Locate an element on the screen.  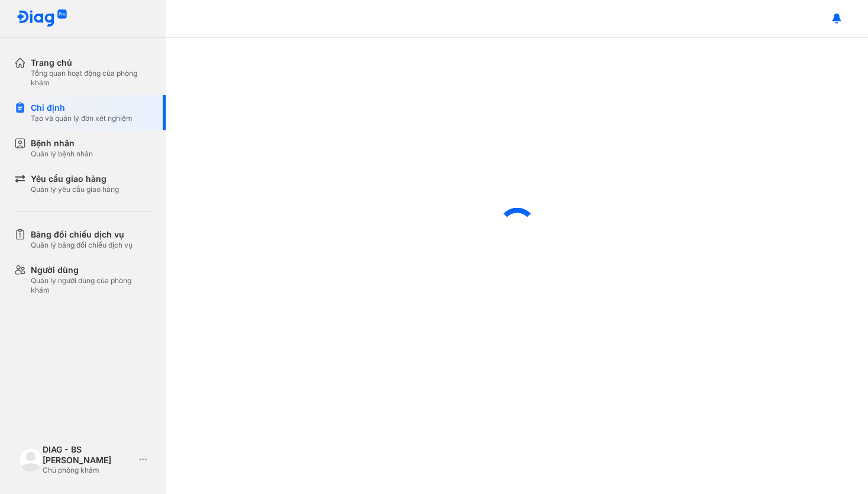
div: Tổng quan hoạt động của phòng khám is located at coordinates (91, 78).